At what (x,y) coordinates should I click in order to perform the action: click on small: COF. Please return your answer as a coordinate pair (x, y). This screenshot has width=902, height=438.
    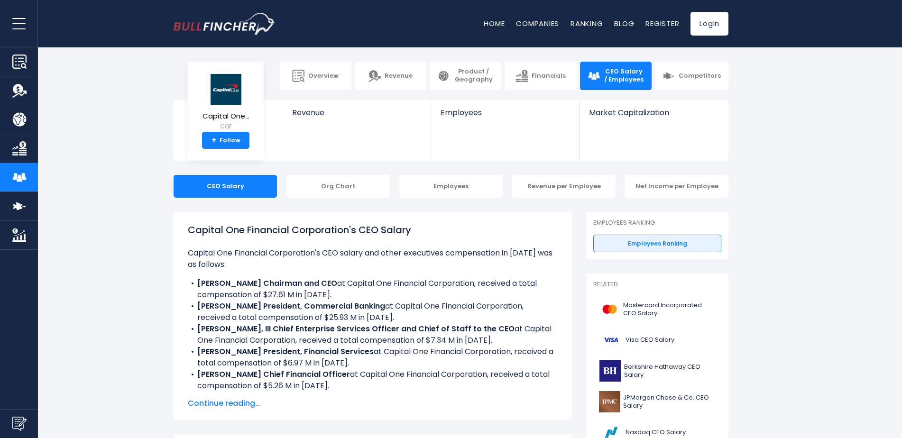
    Looking at the image, I should click on (226, 127).